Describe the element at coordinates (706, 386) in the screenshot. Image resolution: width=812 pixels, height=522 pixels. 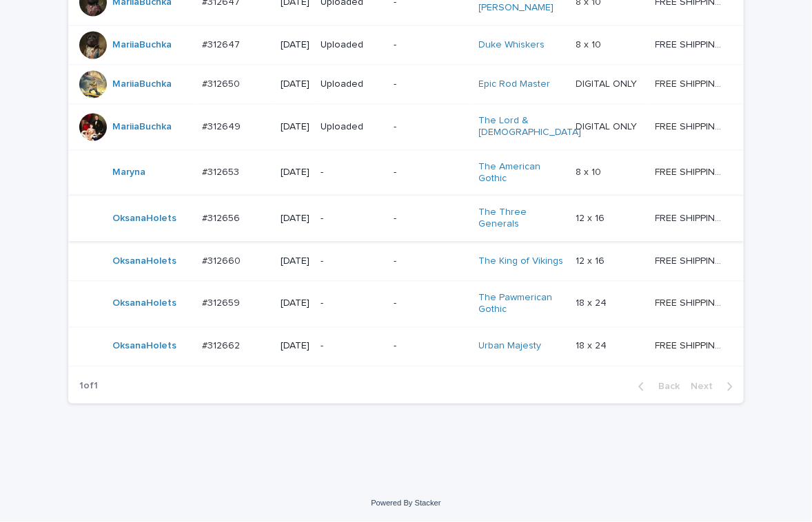
I see `span: Next` at that location.